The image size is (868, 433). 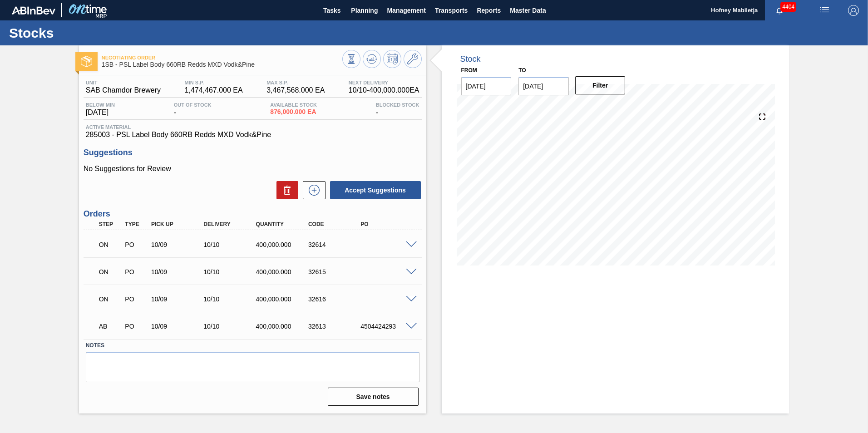 What do you see at coordinates (136, 224) in the screenshot?
I see `div: Type` at bounding box center [136, 224].